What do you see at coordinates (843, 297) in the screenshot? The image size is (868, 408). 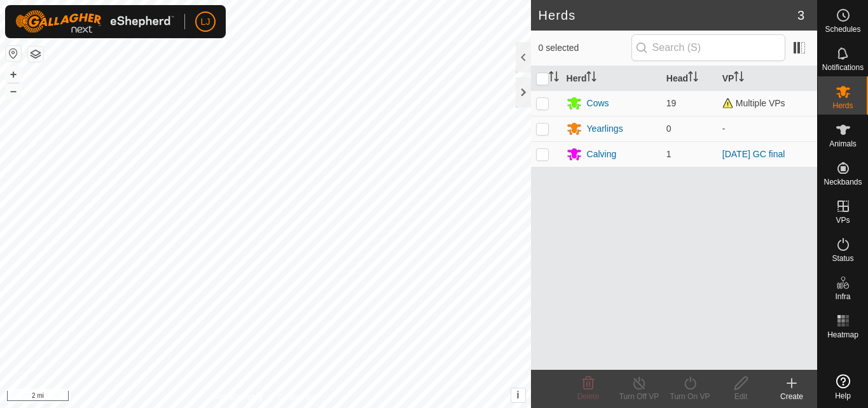 I see `span: Infra` at bounding box center [843, 297].